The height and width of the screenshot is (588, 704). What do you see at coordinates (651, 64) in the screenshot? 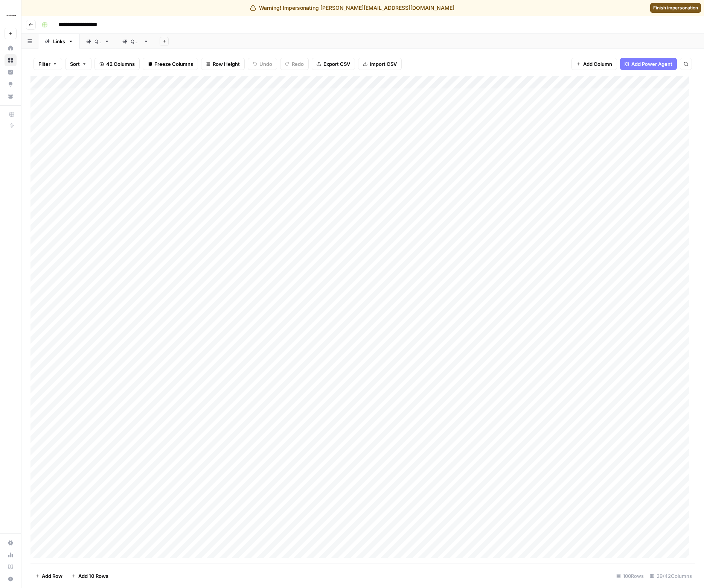
I see `span: Add Power Agent` at bounding box center [651, 64].